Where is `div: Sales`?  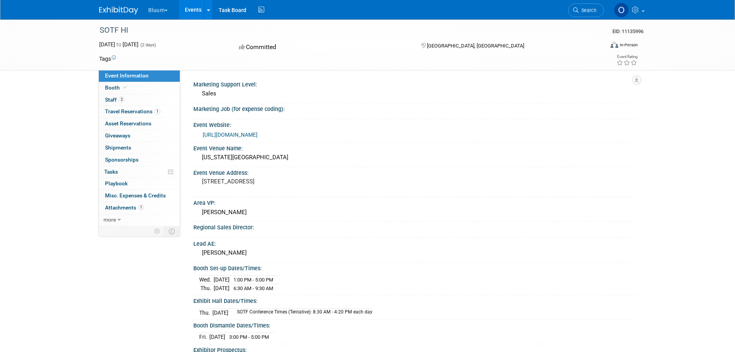 div: Sales is located at coordinates (415, 93).